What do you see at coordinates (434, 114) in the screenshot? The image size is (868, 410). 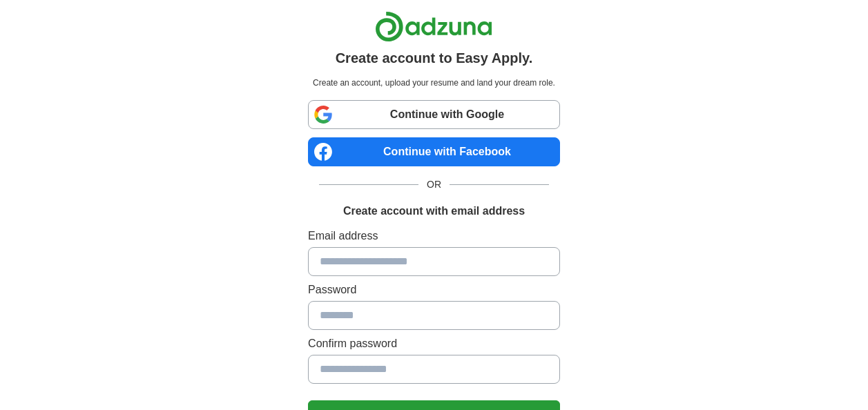 I see `a: Continue with Google` at bounding box center [434, 114].